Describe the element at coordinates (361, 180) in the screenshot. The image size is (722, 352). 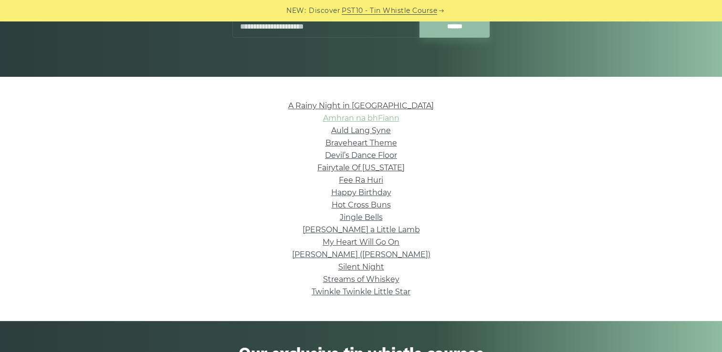
I see `a: Fee Ra Huri` at that location.